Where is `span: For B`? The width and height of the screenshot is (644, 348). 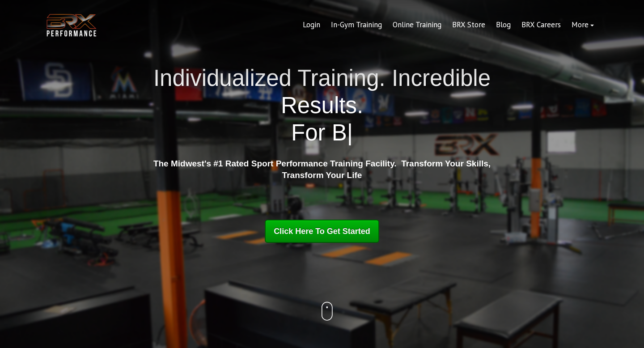
span: For B is located at coordinates (319, 132).